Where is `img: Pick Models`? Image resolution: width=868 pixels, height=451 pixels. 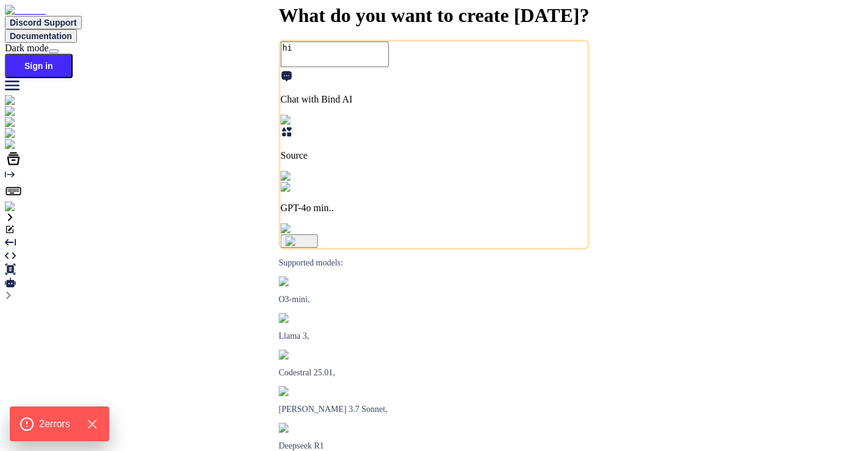 img: Pick Models is located at coordinates (310, 177).